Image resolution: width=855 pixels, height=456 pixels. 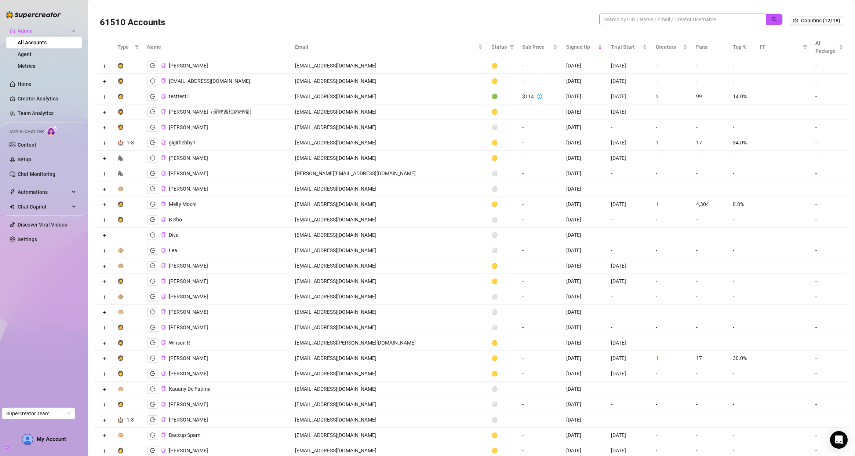 What do you see at coordinates (826, 47) in the screenshot?
I see `span: AI Package` at bounding box center [826, 47].